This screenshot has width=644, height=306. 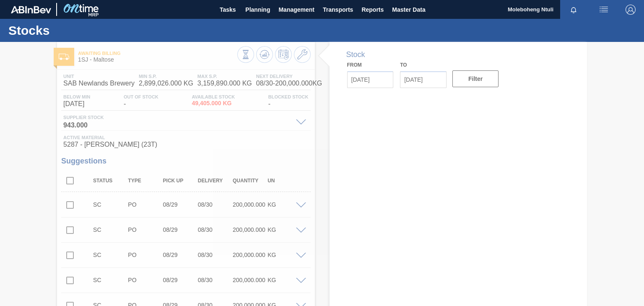 What do you see at coordinates (296, 10) in the screenshot?
I see `span: Management` at bounding box center [296, 10].